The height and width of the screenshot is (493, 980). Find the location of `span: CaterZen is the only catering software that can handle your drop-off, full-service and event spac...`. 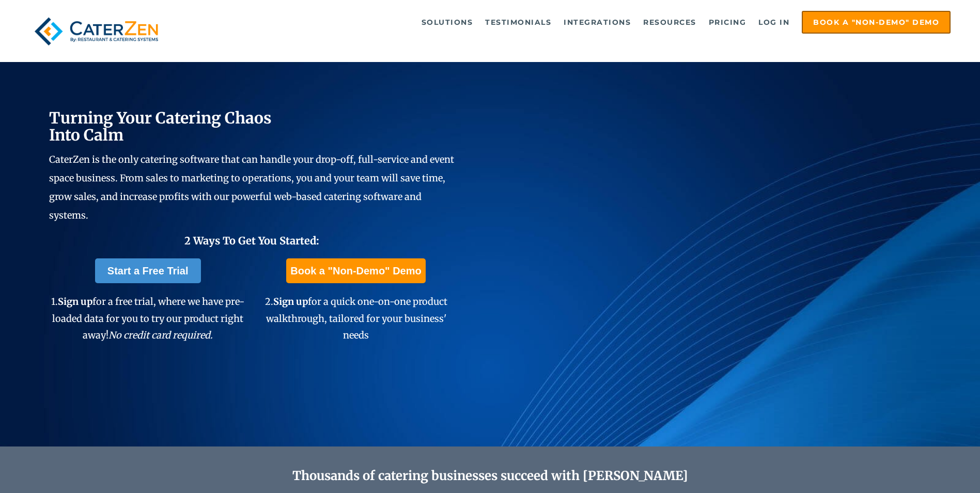

span: CaterZen is the only catering software that can handle your drop-off, full-service and event spac... is located at coordinates (252, 187).